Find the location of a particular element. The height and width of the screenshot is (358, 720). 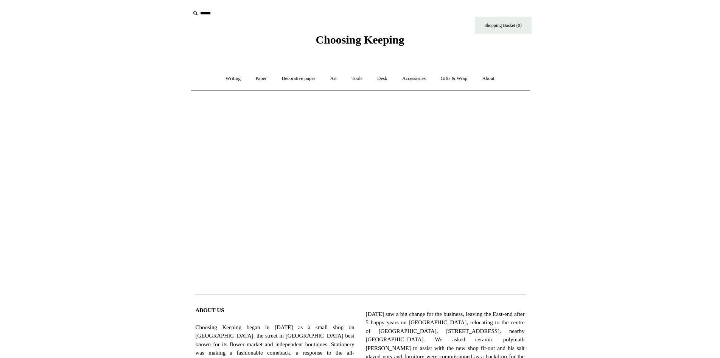

span: ABOUT US is located at coordinates (210, 310).